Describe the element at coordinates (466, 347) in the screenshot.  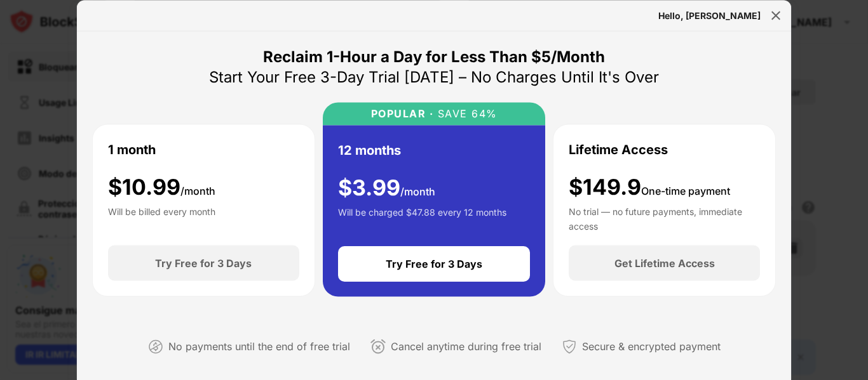
I see `div: Cancel anytime during free trial` at that location.